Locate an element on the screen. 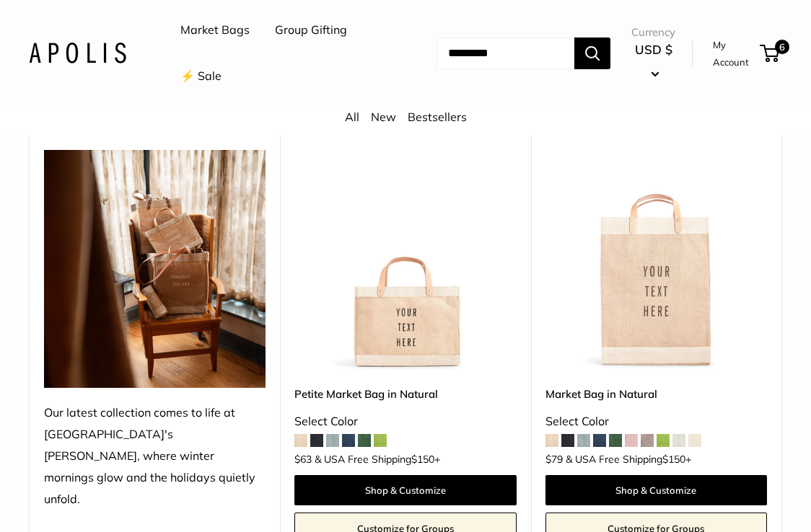  a: All is located at coordinates (352, 117).